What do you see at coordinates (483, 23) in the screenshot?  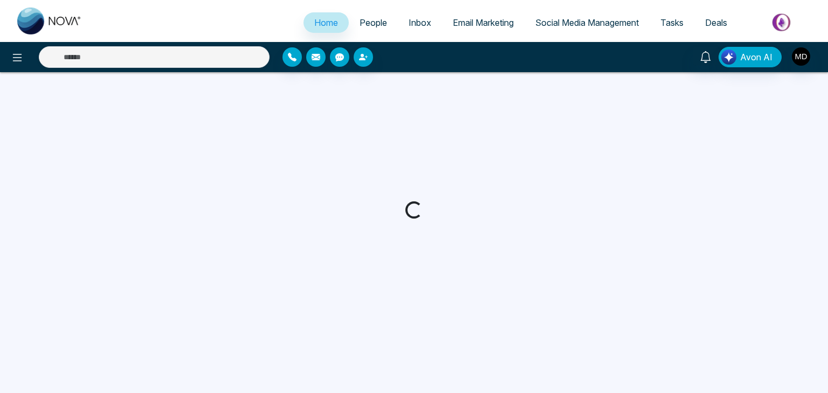 I see `a: Email Marketing` at bounding box center [483, 23].